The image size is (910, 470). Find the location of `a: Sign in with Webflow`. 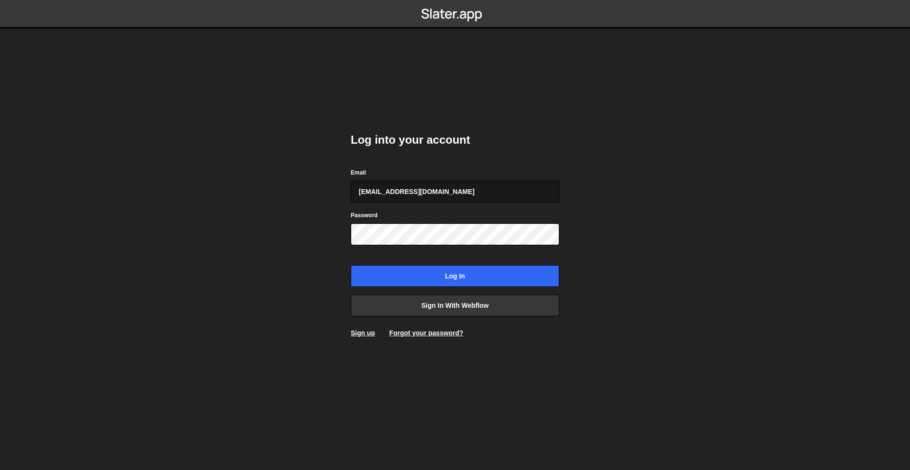

a: Sign in with Webflow is located at coordinates (455, 305).